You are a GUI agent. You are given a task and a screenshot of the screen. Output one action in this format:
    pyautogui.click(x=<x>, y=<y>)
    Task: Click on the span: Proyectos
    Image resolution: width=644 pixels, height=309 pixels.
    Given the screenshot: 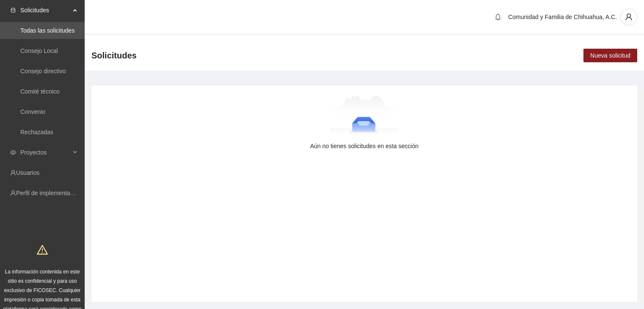 What is the action you would take?
    pyautogui.click(x=46, y=152)
    